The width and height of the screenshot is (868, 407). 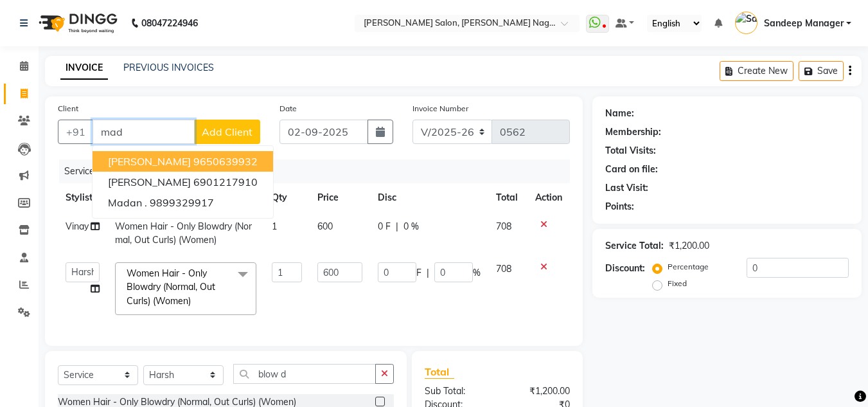 I want to click on button: Save, so click(x=821, y=71).